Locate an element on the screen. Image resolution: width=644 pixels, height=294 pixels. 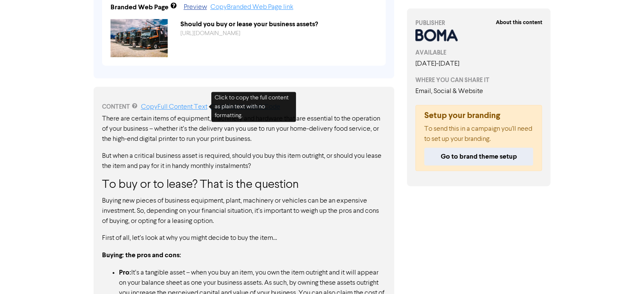
strong: Pro: is located at coordinates (125, 272).